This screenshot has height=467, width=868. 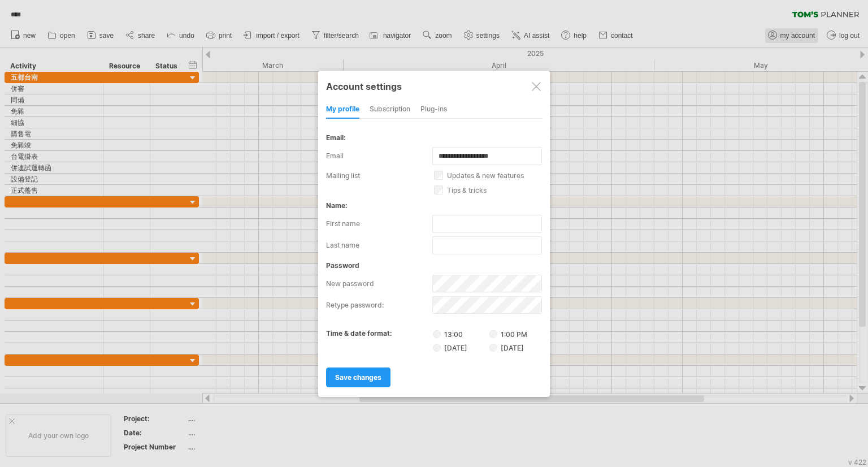 What do you see at coordinates (434, 205) in the screenshot?
I see `div: name:` at bounding box center [434, 205].